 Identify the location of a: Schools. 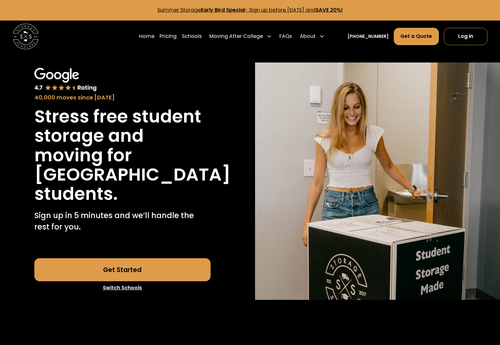
(192, 36).